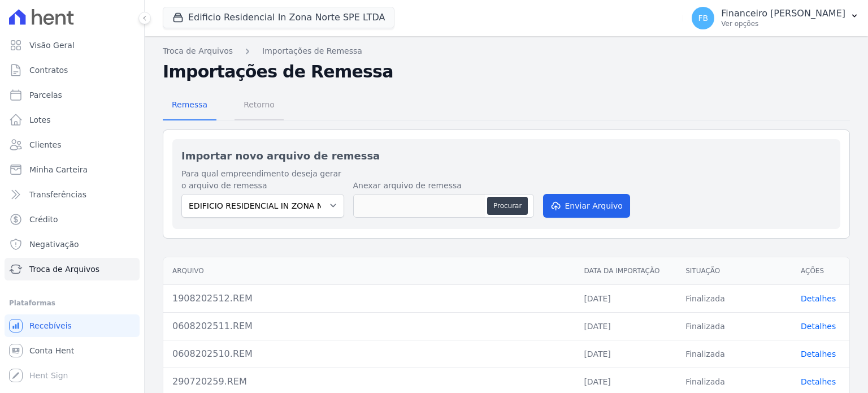 This screenshot has height=393, width=868. I want to click on span: Visão Geral, so click(52, 45).